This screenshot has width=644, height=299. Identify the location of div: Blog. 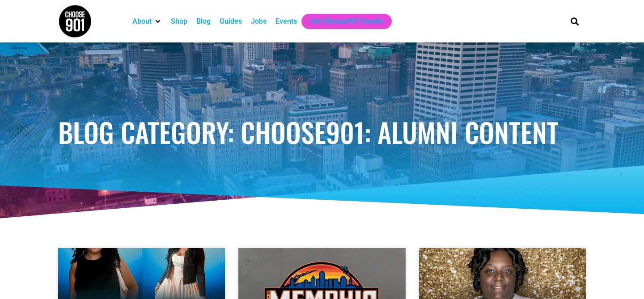
(204, 21).